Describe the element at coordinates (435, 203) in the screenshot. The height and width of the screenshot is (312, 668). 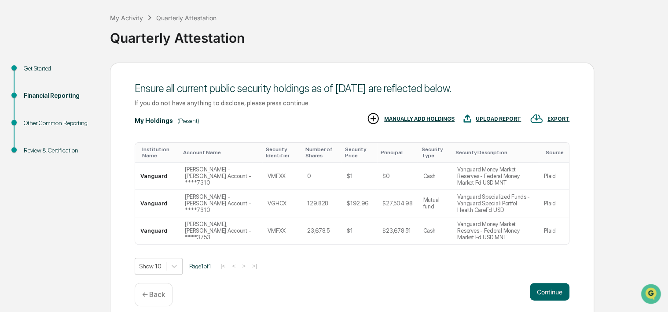
I see `td: Mutual fund` at that location.